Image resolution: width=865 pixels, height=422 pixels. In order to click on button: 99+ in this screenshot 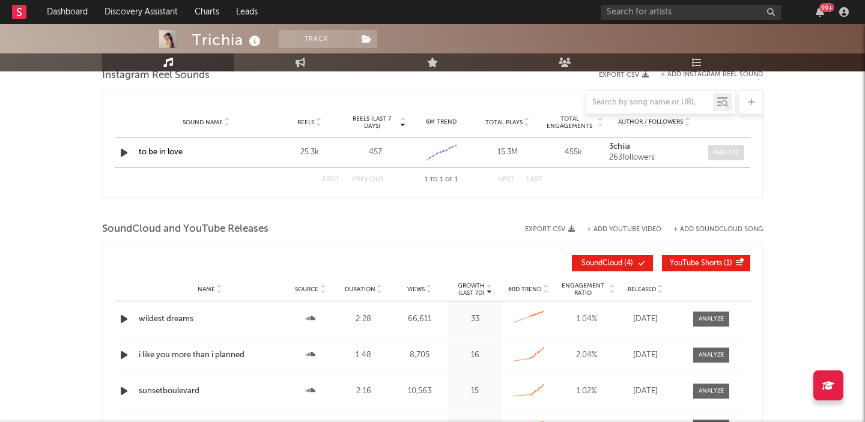, I will do `click(819, 12)`.